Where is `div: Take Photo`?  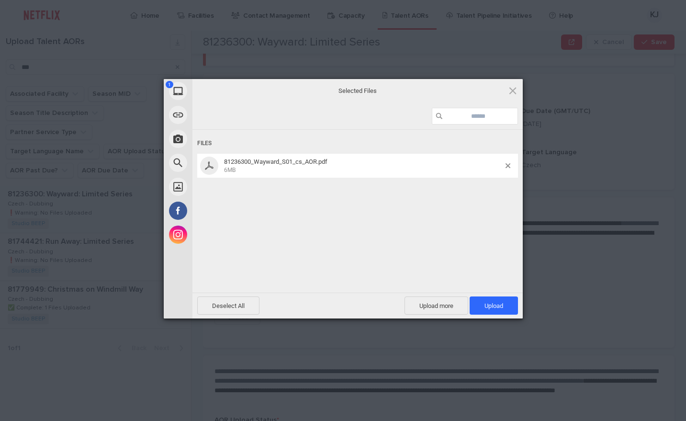
div: Take Photo is located at coordinates (221, 139).